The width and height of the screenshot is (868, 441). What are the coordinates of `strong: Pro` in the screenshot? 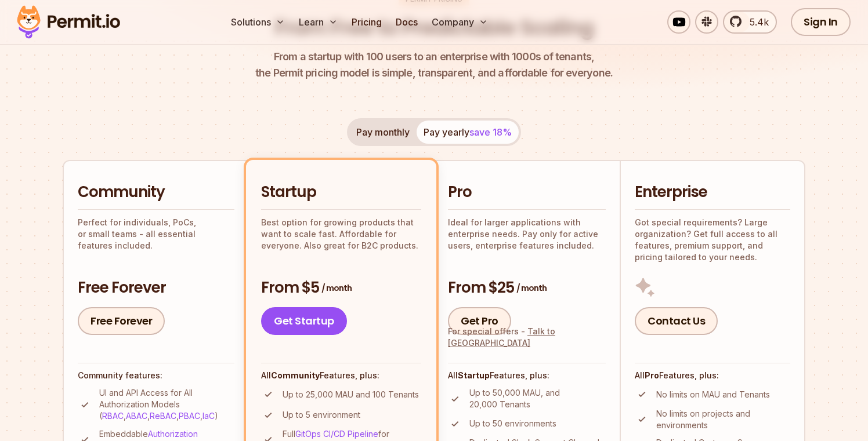 It's located at (651, 375).